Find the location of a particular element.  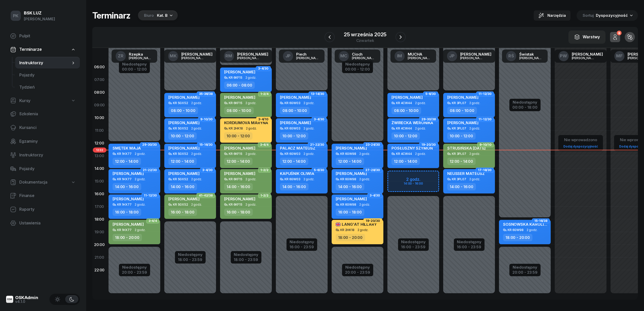

span: IM is located at coordinates (400, 56).